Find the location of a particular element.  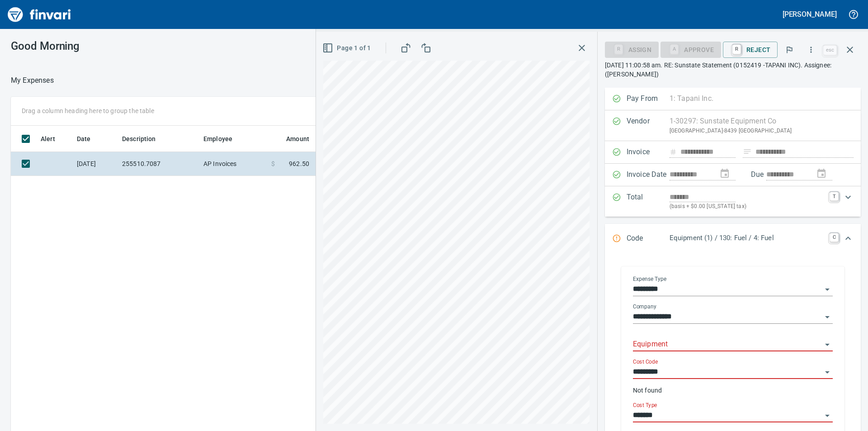

label: Cost Type is located at coordinates (645, 405).